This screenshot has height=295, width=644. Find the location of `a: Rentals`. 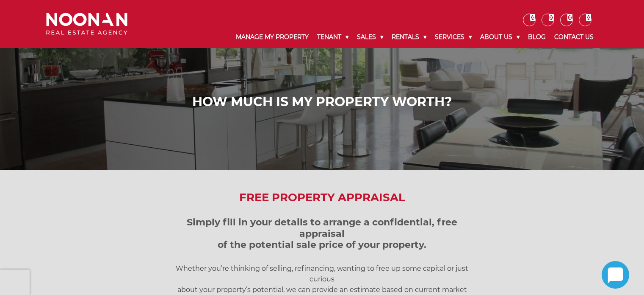

a: Rentals is located at coordinates (409, 37).